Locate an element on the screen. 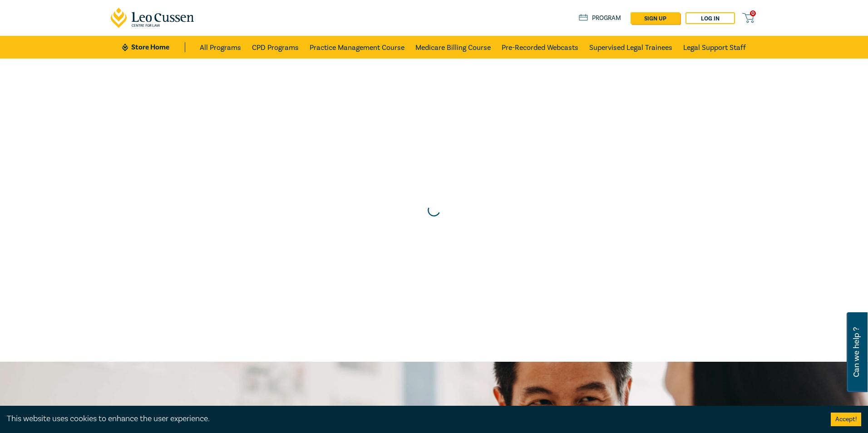  a: Pre-Recorded Webcasts is located at coordinates (540, 47).